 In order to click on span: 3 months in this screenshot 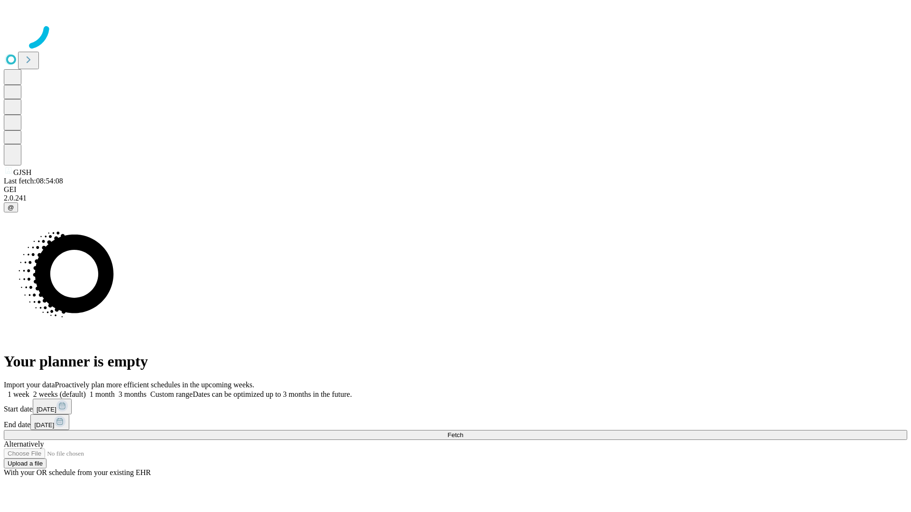, I will do `click(132, 394)`.